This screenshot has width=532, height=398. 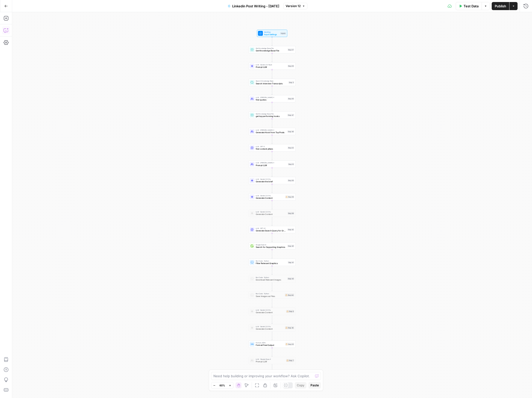 What do you see at coordinates (271, 228) in the screenshot?
I see `span: LLM · GPT-4.1` at bounding box center [271, 228].